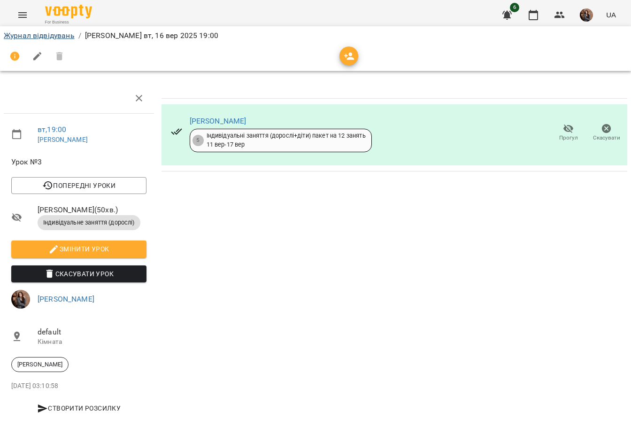 This screenshot has height=435, width=631. I want to click on button: Menu, so click(23, 15).